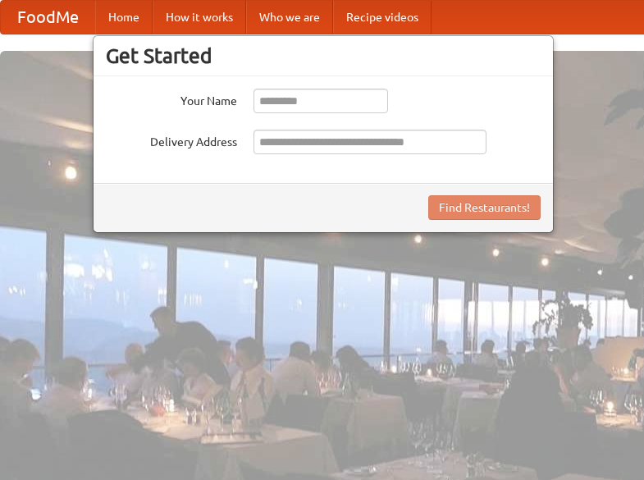 This screenshot has height=480, width=644. Describe the element at coordinates (124, 17) in the screenshot. I see `a: Home` at that location.